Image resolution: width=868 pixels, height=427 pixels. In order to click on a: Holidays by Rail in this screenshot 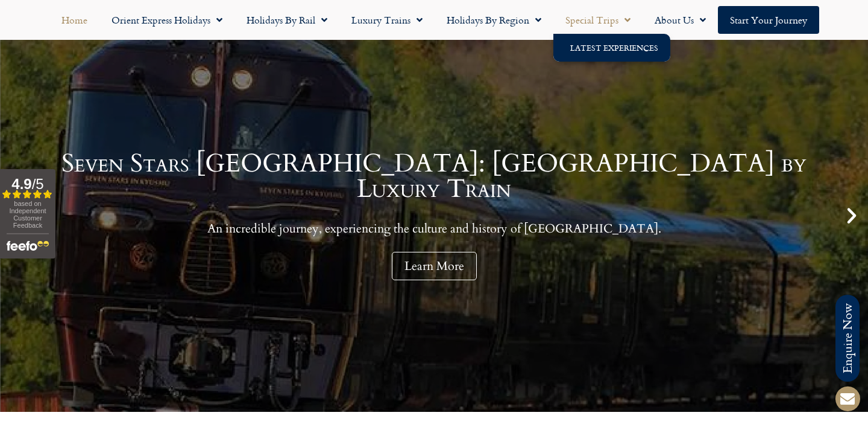, I will do `click(287, 20)`.